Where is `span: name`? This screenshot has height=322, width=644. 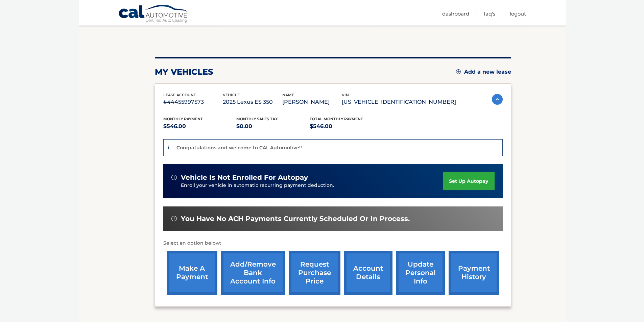
span: name is located at coordinates (288, 95).